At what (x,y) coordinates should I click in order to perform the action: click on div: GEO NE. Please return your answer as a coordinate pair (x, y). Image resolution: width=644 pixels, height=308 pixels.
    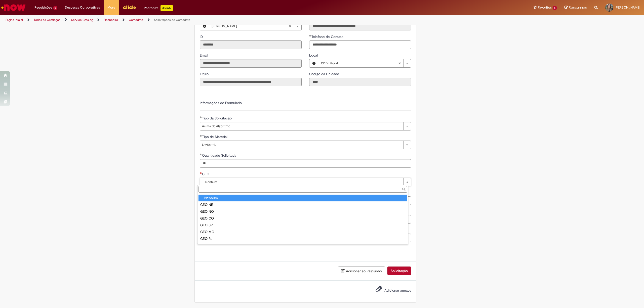
    Looking at the image, I should click on (303, 205).